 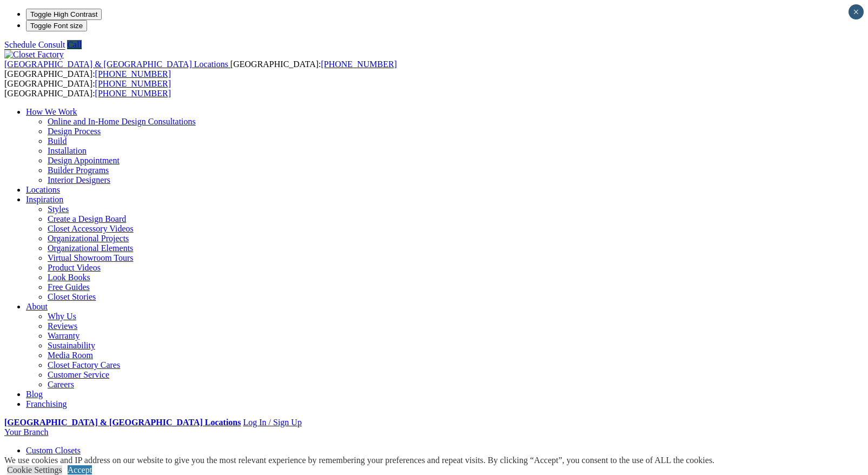 What do you see at coordinates (58, 209) in the screenshot?
I see `a: Styles` at bounding box center [58, 209].